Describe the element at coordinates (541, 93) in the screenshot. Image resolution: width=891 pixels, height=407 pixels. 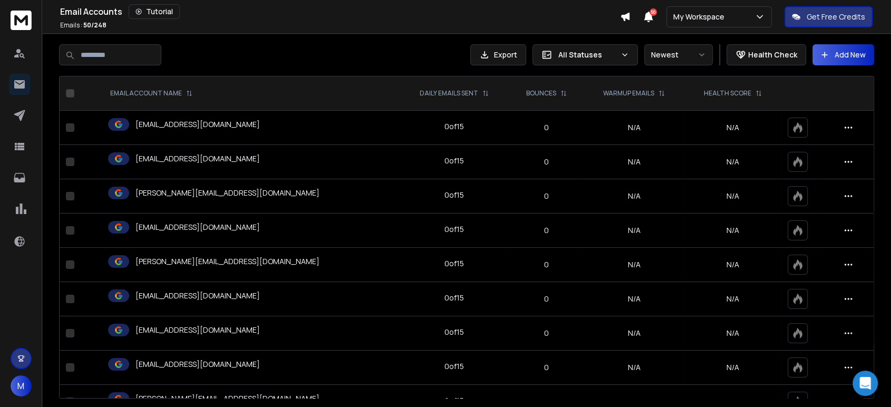
I see `p: BOUNCES` at that location.